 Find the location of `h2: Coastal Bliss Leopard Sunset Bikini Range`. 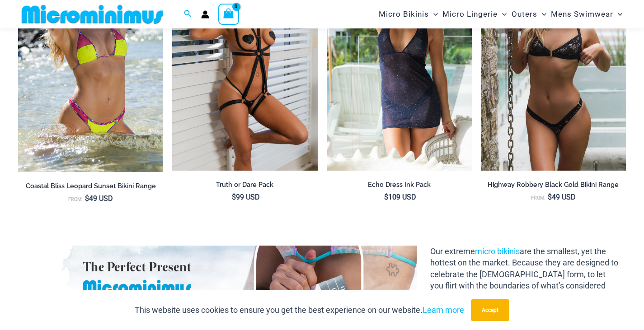

h2: Coastal Bliss Leopard Sunset Bikini Range is located at coordinates (90, 186).